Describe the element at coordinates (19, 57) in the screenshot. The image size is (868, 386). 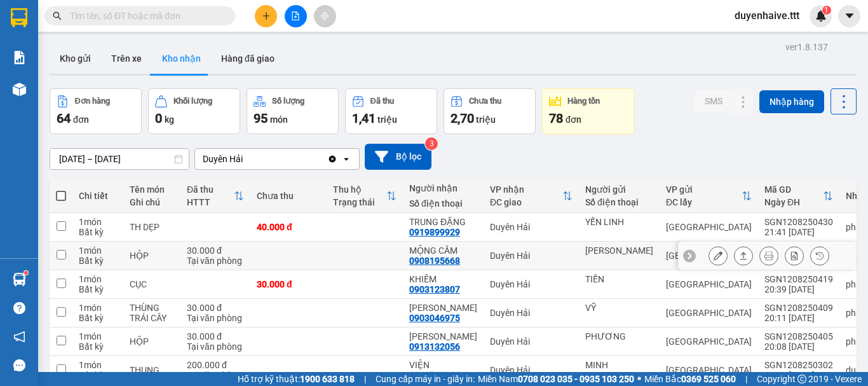
I see `img: solution-icon` at that location.